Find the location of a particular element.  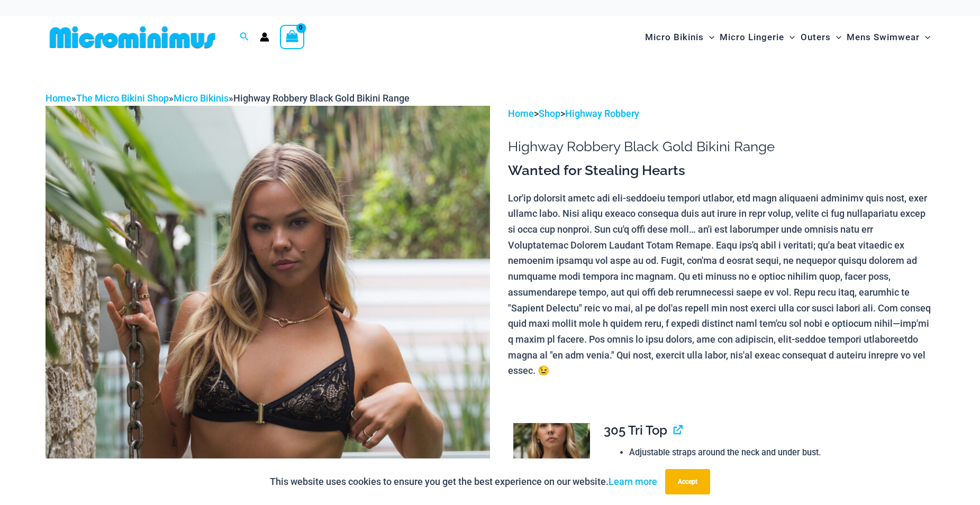

span: Highway Robbery Black Gold Bikini Range is located at coordinates (322, 98).